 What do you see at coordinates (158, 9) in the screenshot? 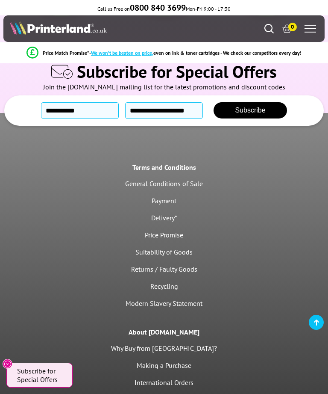
I see `a: 0800 840 3699` at bounding box center [158, 9].